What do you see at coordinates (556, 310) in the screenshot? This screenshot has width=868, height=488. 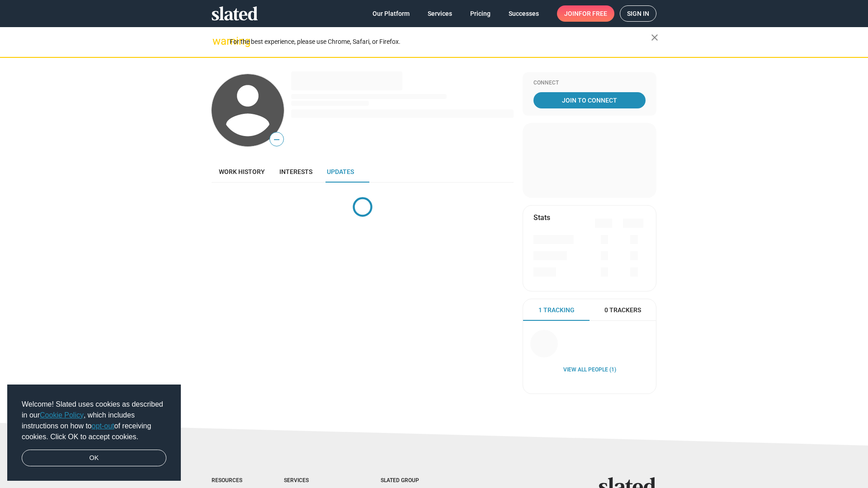 I see `span: 1 Tracking` at bounding box center [556, 310].